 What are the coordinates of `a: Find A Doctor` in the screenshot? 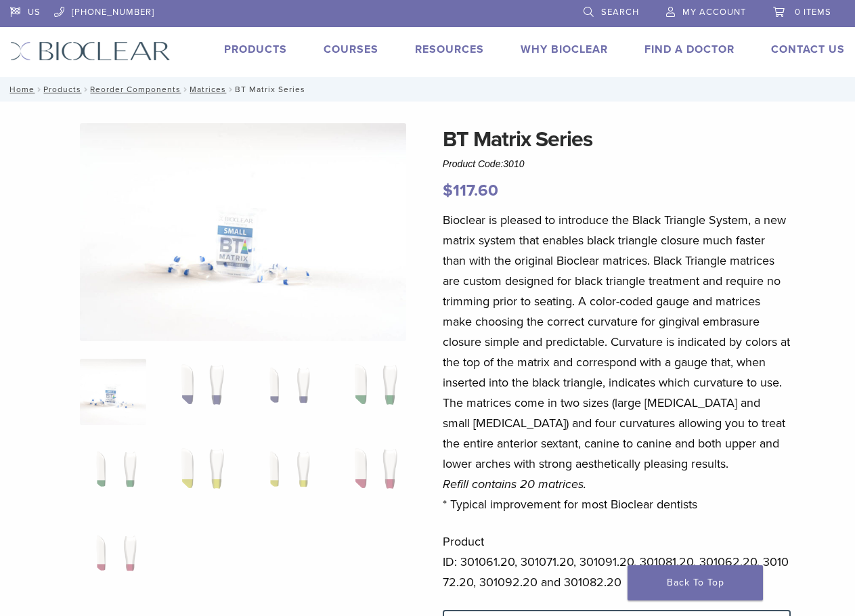 It's located at (689, 50).